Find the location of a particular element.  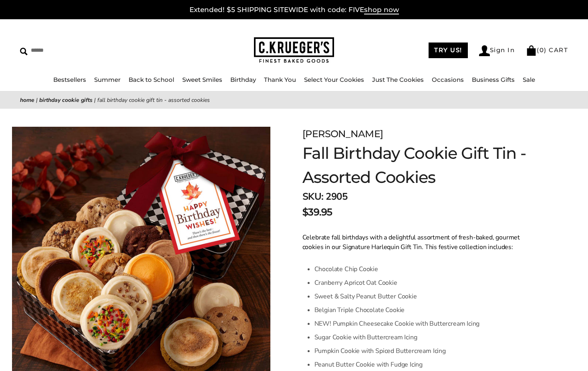

a: Just The Cookies is located at coordinates (398, 80).